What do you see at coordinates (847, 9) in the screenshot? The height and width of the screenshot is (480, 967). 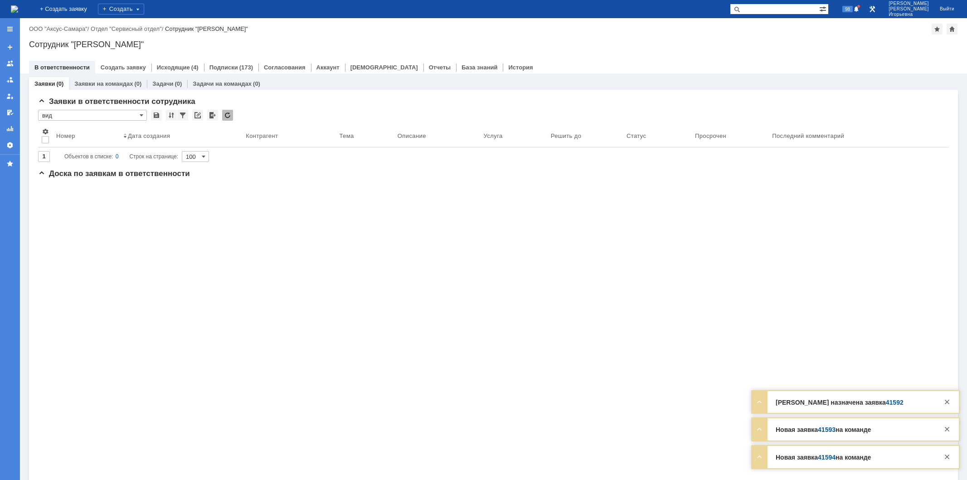 I see `span: 98` at bounding box center [847, 9].